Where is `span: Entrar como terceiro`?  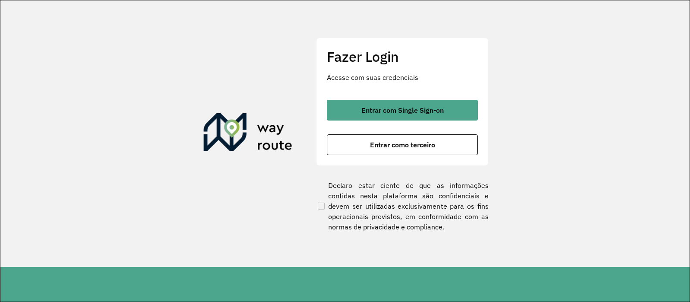
span: Entrar como terceiro is located at coordinates (403, 145).